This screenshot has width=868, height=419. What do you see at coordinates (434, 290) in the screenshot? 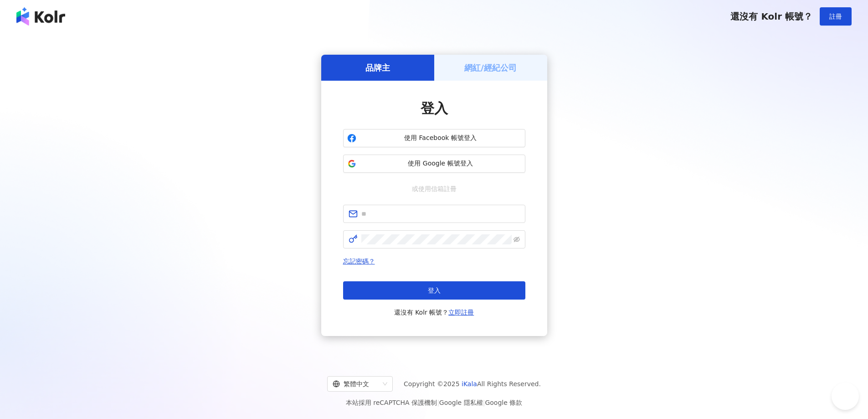
I see `button: 登入` at bounding box center [434, 290].